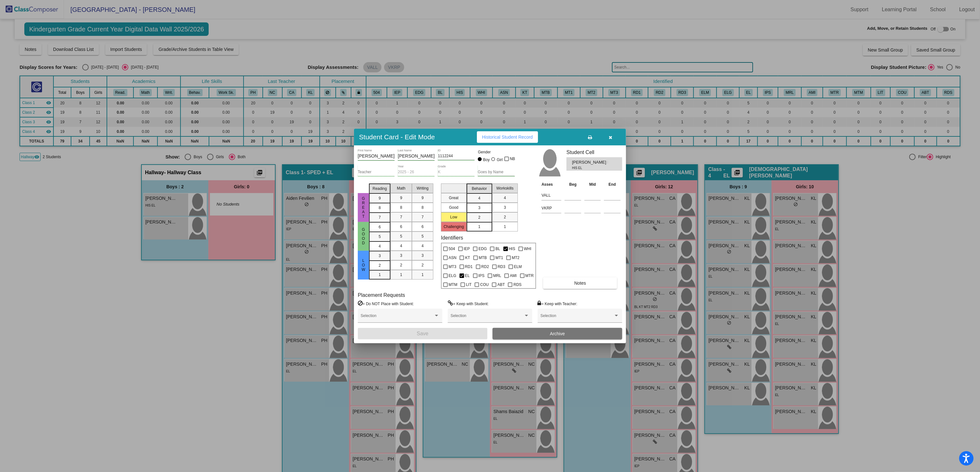 This screenshot has height=472, width=980. Describe the element at coordinates (499, 257) in the screenshot. I see `span: MT1` at that location.